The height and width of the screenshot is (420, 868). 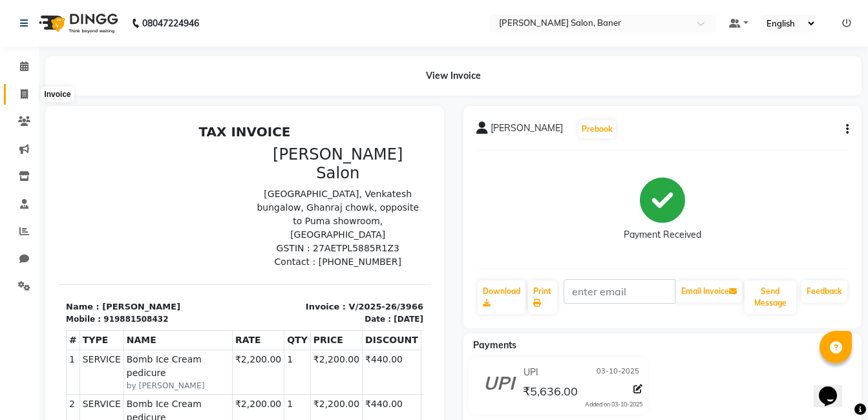 I want to click on th: NAME, so click(x=119, y=221).